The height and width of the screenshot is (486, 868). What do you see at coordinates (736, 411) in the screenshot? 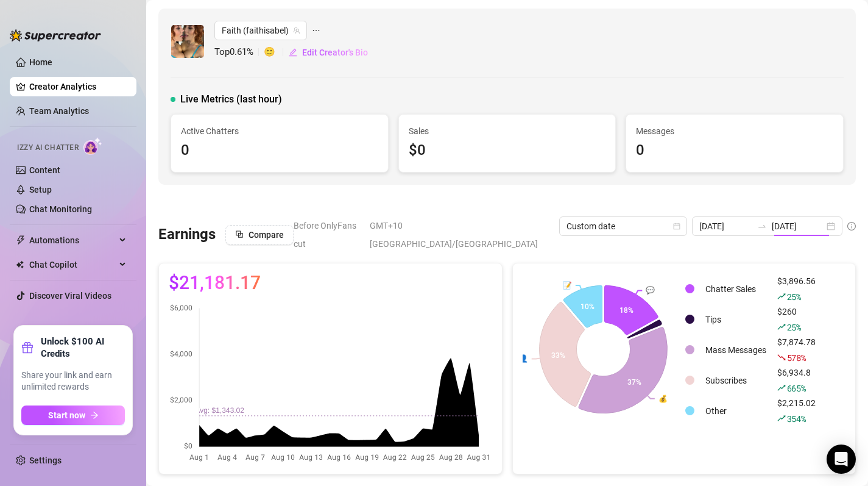
I see `td: Other` at bounding box center [736, 411].